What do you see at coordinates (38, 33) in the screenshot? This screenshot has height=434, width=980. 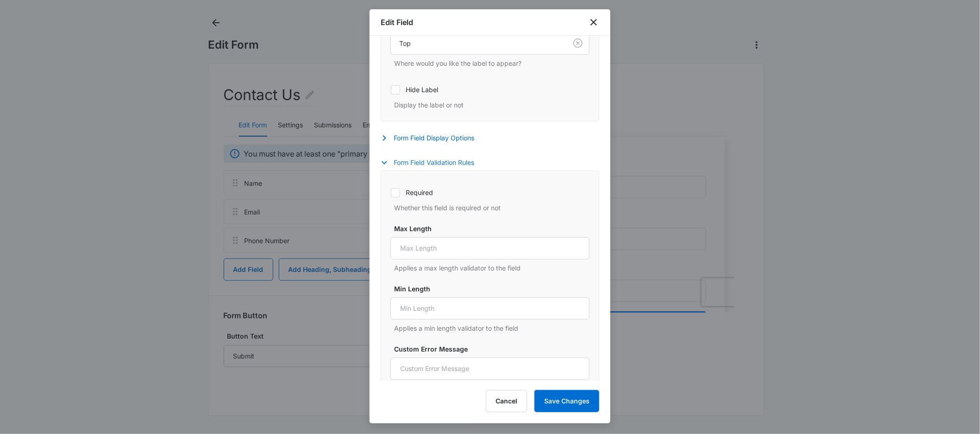 I see `span: Name` at bounding box center [38, 33].